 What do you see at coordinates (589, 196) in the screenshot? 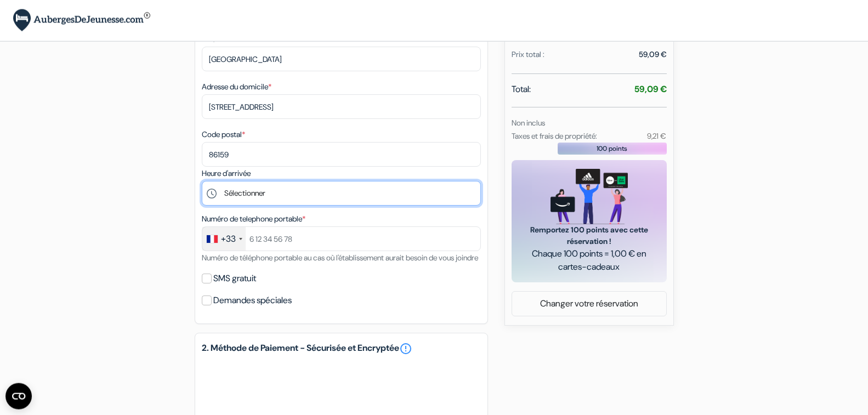
I see `img: gift_card_hero_new.png` at bounding box center [589, 196].